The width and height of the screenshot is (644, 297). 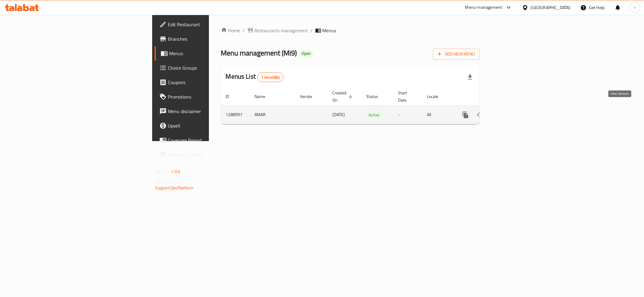 What do you see at coordinates (169, 182) in the screenshot?
I see `span: Get support on:` at bounding box center [169, 182].